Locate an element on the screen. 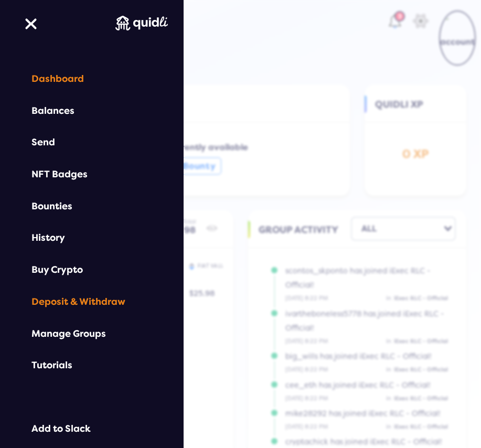 Image resolution: width=481 pixels, height=448 pixels. a: Tutorials is located at coordinates (92, 365).